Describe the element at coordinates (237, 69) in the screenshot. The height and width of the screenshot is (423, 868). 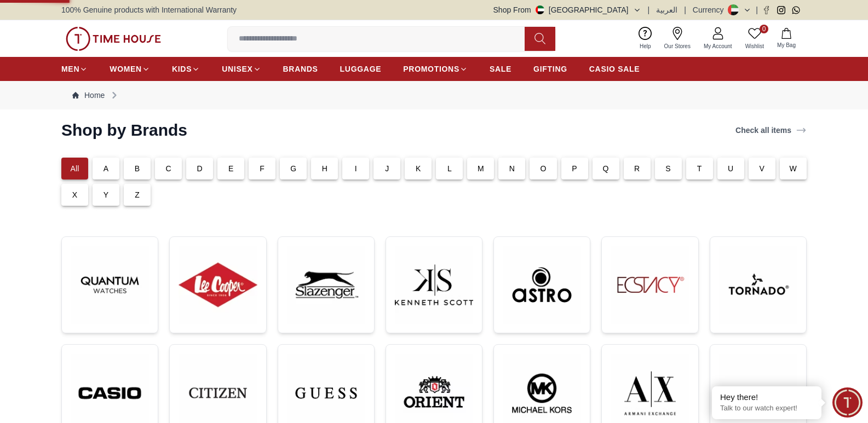
I see `span: UNISEX` at that location.